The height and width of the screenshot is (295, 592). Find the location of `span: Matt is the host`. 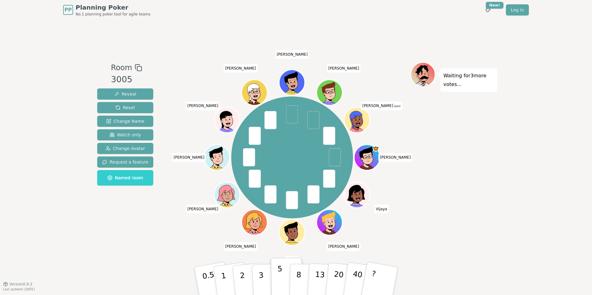

span: Matt is the host is located at coordinates (376, 149).